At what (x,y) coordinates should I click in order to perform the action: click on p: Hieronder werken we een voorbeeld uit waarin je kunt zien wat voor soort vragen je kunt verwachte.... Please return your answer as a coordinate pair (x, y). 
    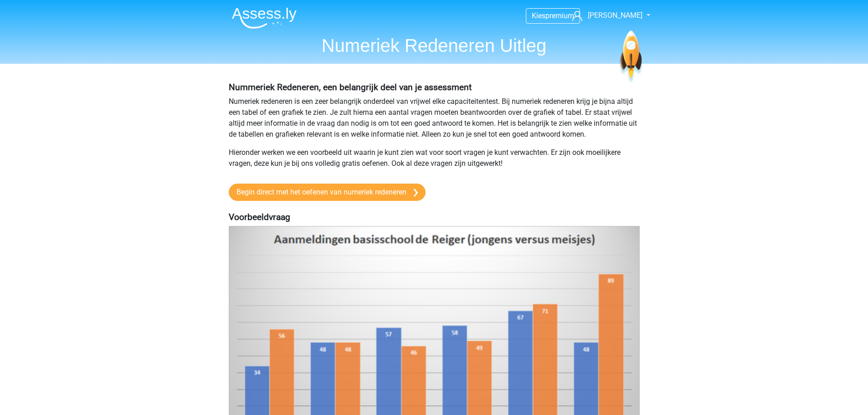
    Looking at the image, I should click on (434, 158).